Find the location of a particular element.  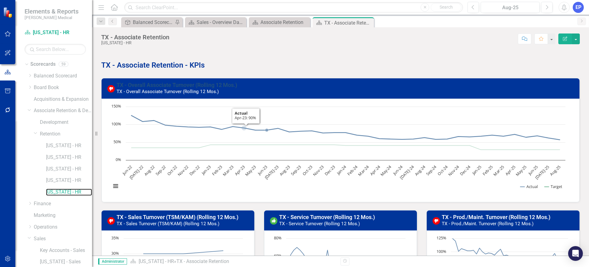

div: Open Intercom Messenger is located at coordinates (576, 253).